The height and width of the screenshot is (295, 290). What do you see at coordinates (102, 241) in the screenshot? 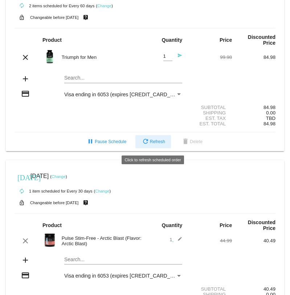
I see `div: Pulse Stim-Free - Arctic Blast (Flavor: Arctic Blast)` at bounding box center [102, 241].